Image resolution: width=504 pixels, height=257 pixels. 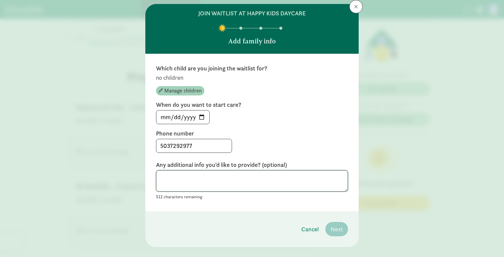 I want to click on label: Which child are you joining the waitlist for?, so click(x=252, y=68).